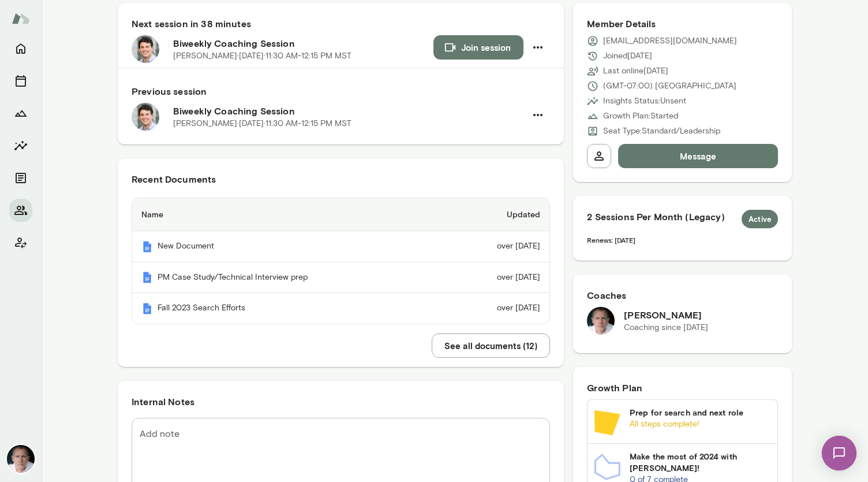  What do you see at coordinates (698, 156) in the screenshot?
I see `button: Message` at bounding box center [698, 156].